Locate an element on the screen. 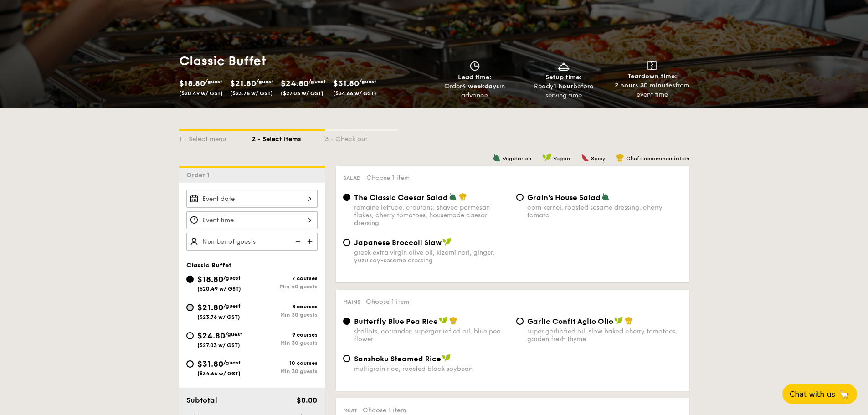  input: Grain's House Saladcorn kernel, roasted sesame dressing, cherry tomato is located at coordinates (520, 197).